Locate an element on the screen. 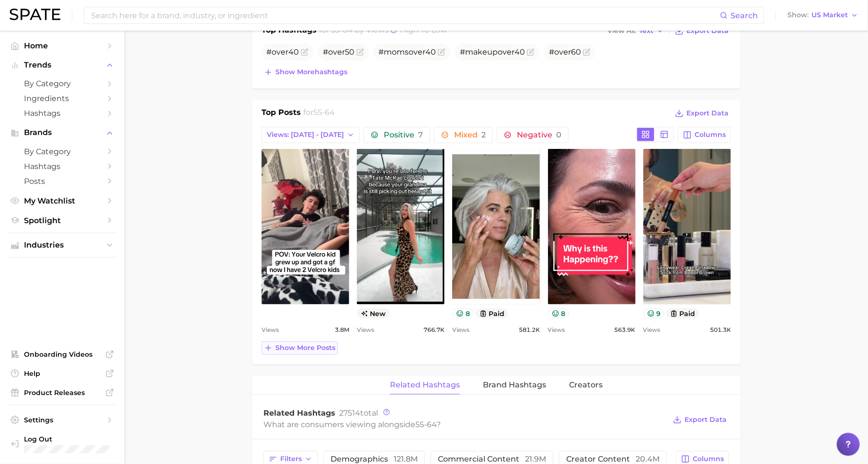  button: 9 is located at coordinates (654, 313).